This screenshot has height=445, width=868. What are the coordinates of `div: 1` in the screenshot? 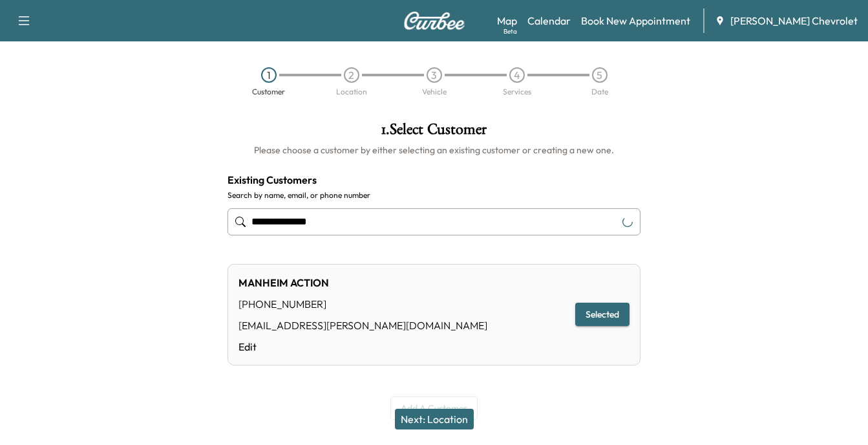 It's located at (269, 75).